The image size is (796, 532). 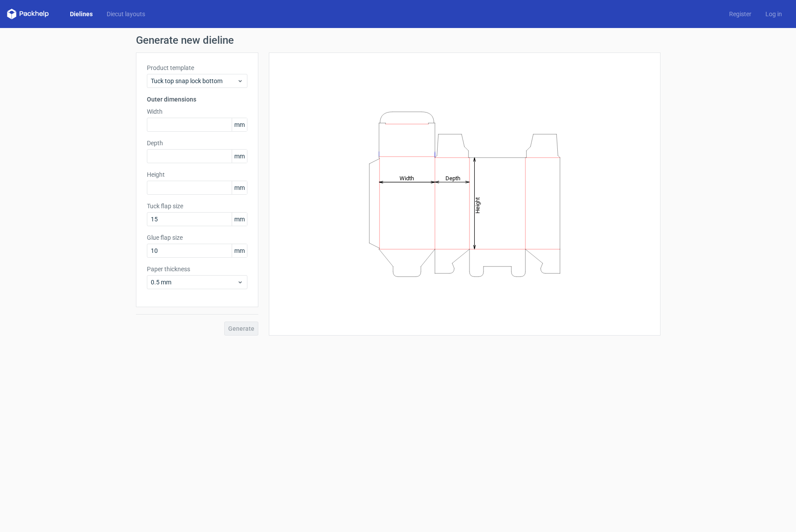 What do you see at coordinates (453, 178) in the screenshot?
I see `tspan: Depth` at bounding box center [453, 178].